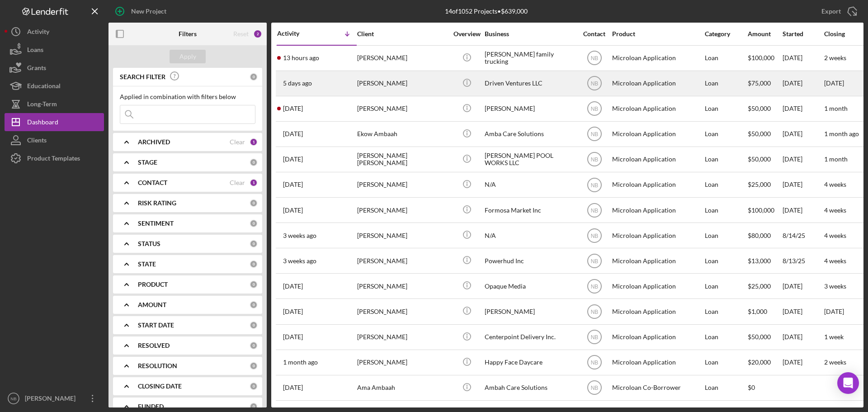  I want to click on div: $100,000, so click(765, 210).